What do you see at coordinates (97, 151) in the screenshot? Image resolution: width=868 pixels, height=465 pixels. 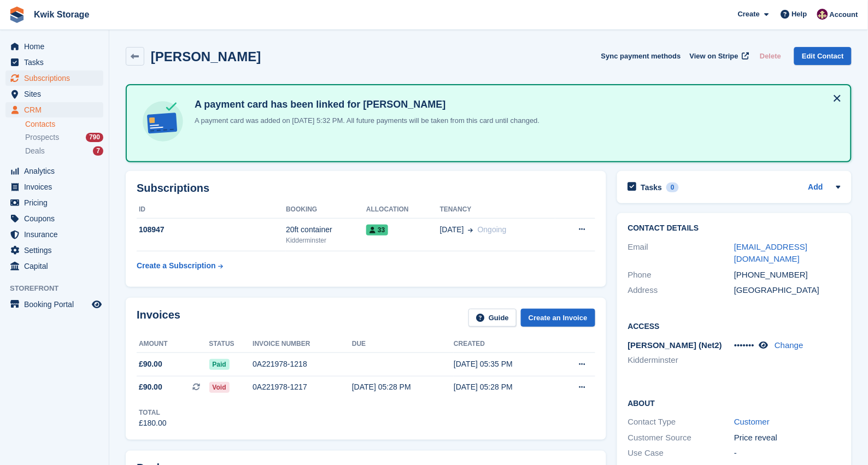 I see `div: 7` at bounding box center [97, 151].